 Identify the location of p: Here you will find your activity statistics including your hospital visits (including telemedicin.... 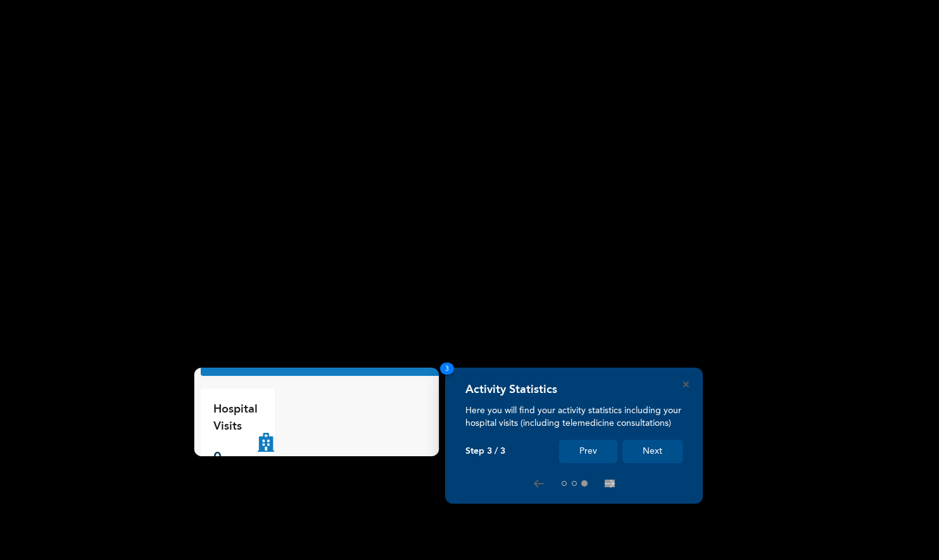
(574, 417).